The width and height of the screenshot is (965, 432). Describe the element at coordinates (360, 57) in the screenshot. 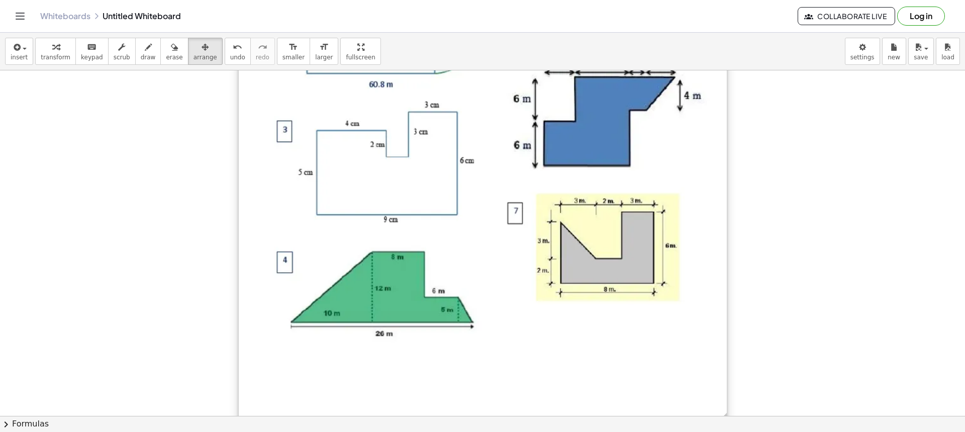

I see `span: fullscreen` at that location.